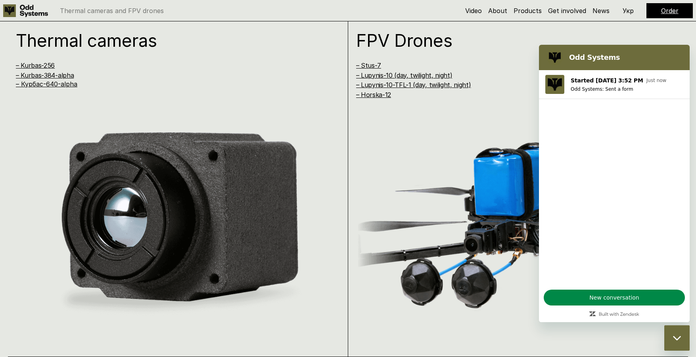 The image size is (696, 357). Describe the element at coordinates (112, 11) in the screenshot. I see `p: Thermal cameras and FPV drones` at that location.